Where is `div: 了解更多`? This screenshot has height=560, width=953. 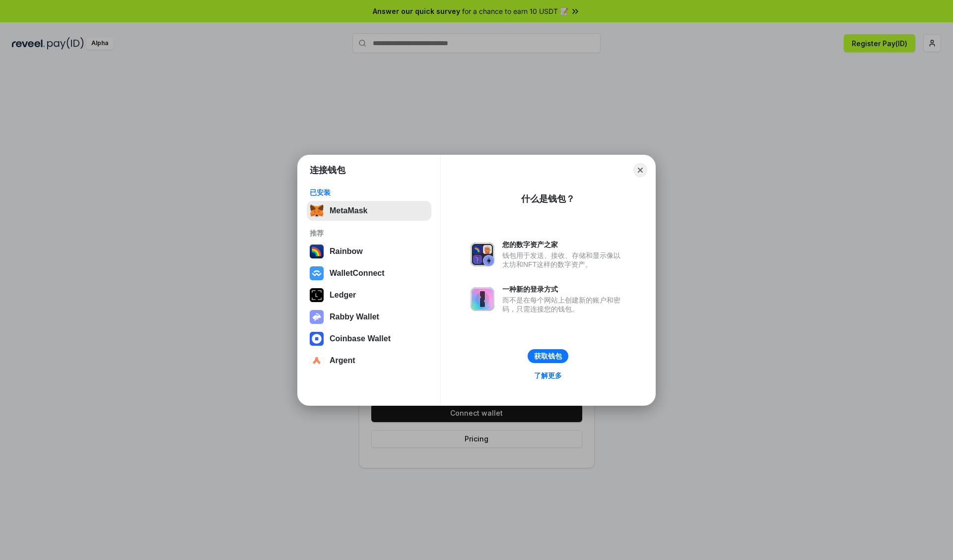
div: 了解更多 is located at coordinates (548, 375).